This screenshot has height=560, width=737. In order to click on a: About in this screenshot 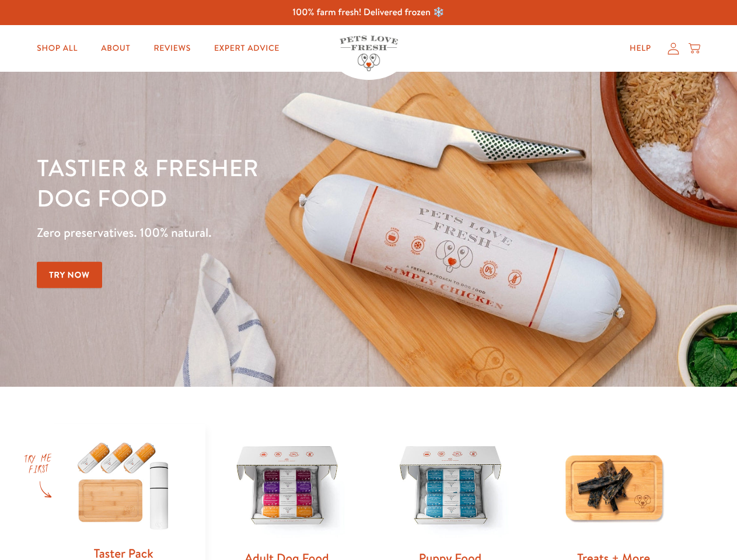, I will do `click(116, 48)`.